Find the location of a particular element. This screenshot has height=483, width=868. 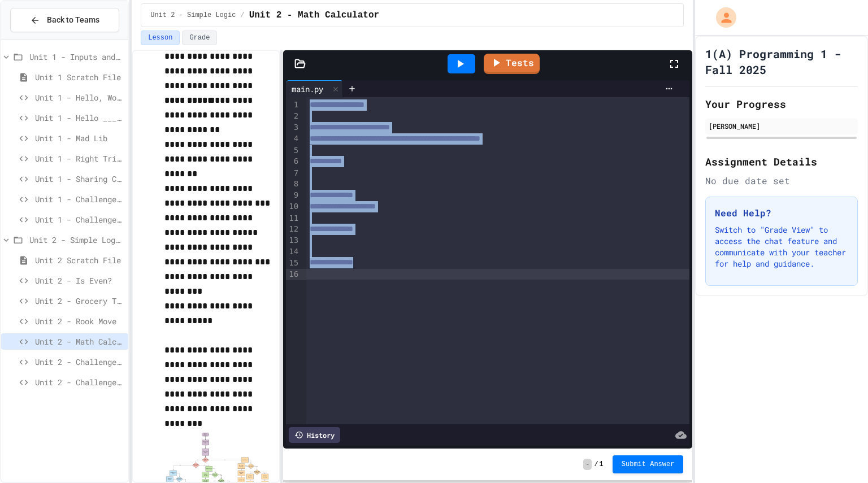

span: Unit 1 - Challenge Project - Ancient Pyramid is located at coordinates (79, 219).